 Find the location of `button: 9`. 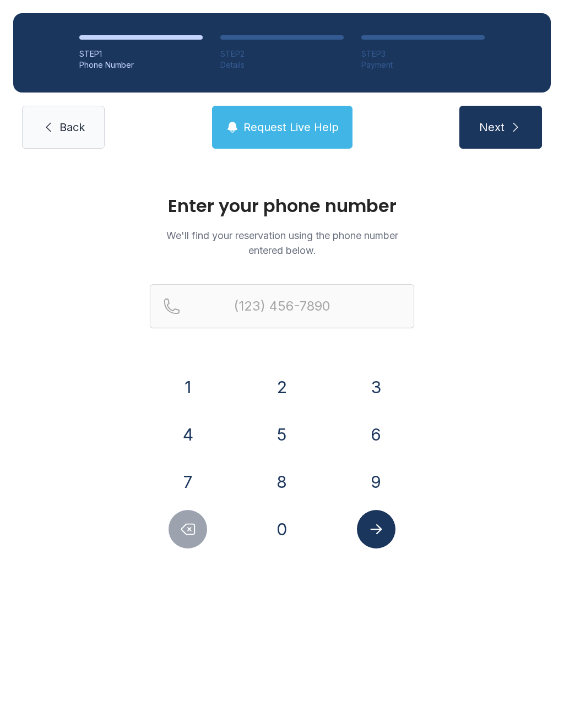

button: 9 is located at coordinates (376, 481).